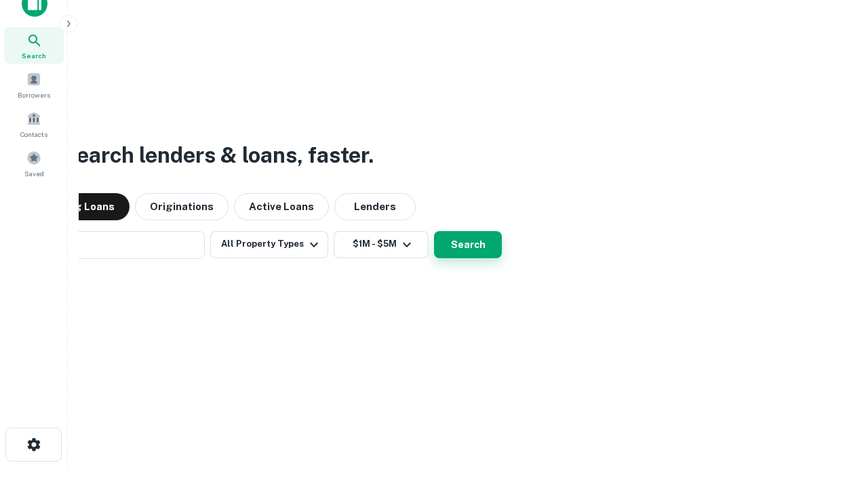 The width and height of the screenshot is (868, 488). I want to click on button: Lenders, so click(375, 206).